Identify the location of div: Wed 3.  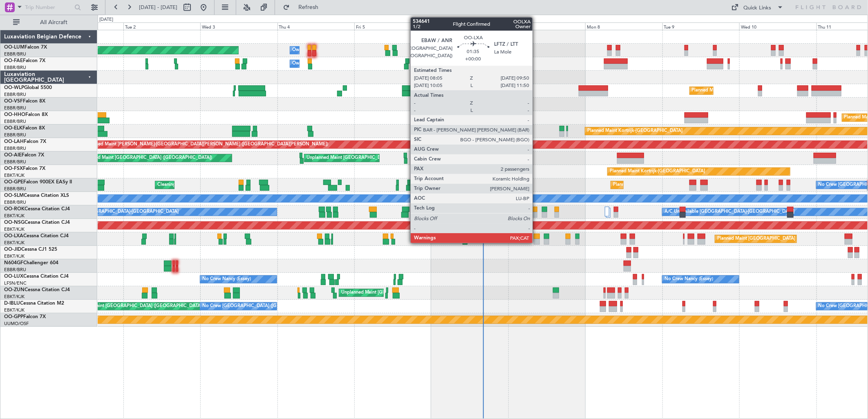
(238, 26).